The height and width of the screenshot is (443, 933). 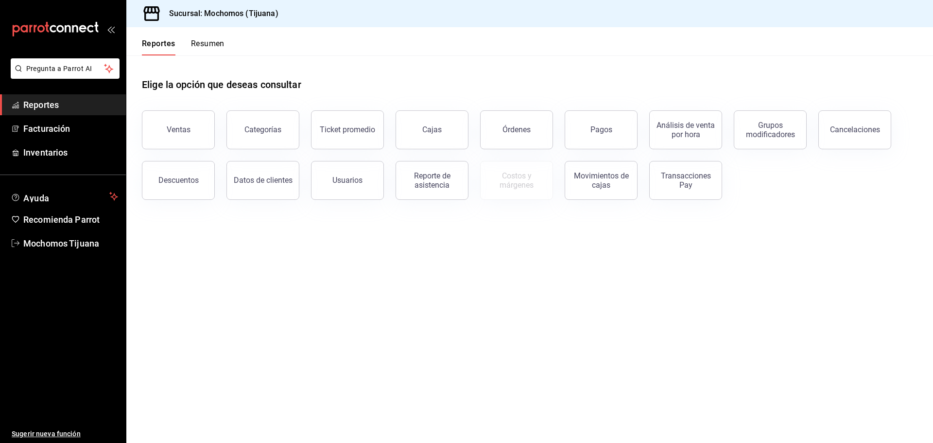 I want to click on h1: Elige la opción que deseas consultar, so click(x=222, y=85).